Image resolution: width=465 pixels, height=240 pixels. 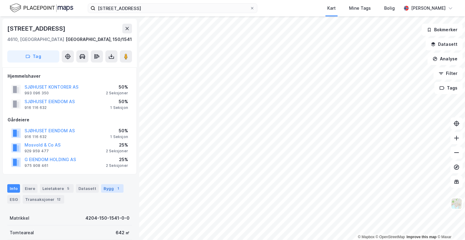 I want to click on div: Leietakere, so click(x=57, y=188).